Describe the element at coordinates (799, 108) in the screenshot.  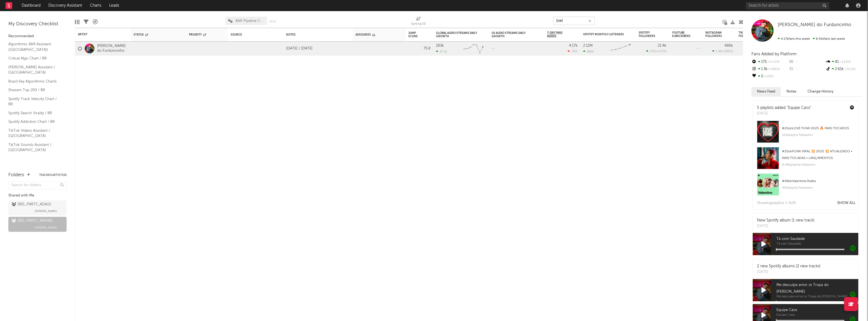
I see `a: "Equipe Caos"` at that location.